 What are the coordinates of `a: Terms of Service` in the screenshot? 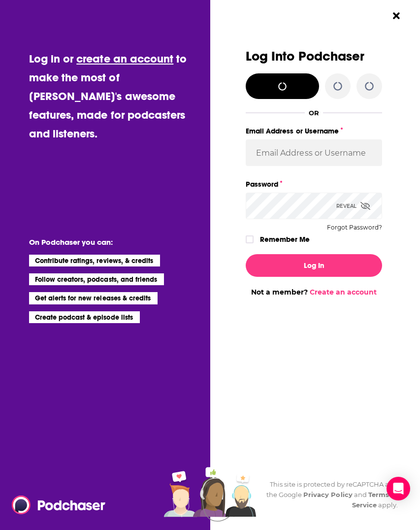 It's located at (375, 499).